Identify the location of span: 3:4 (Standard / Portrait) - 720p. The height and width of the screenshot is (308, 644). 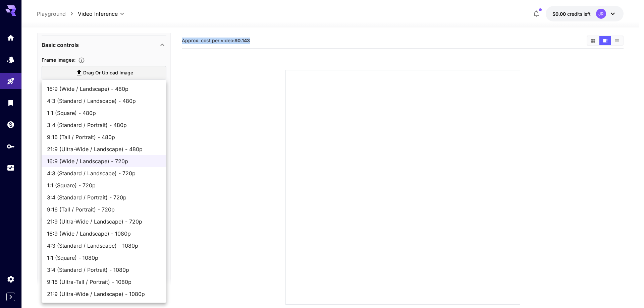
(104, 197).